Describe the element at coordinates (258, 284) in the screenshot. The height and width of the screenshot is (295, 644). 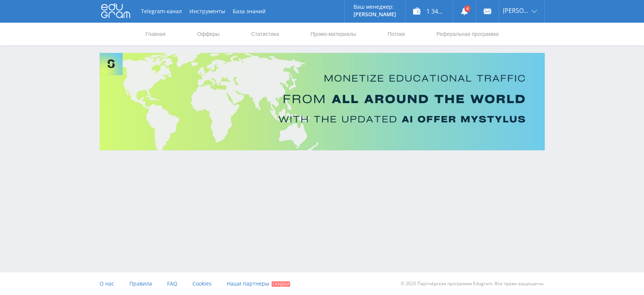
I see `a: Наши партнеры Скидки` at that location.